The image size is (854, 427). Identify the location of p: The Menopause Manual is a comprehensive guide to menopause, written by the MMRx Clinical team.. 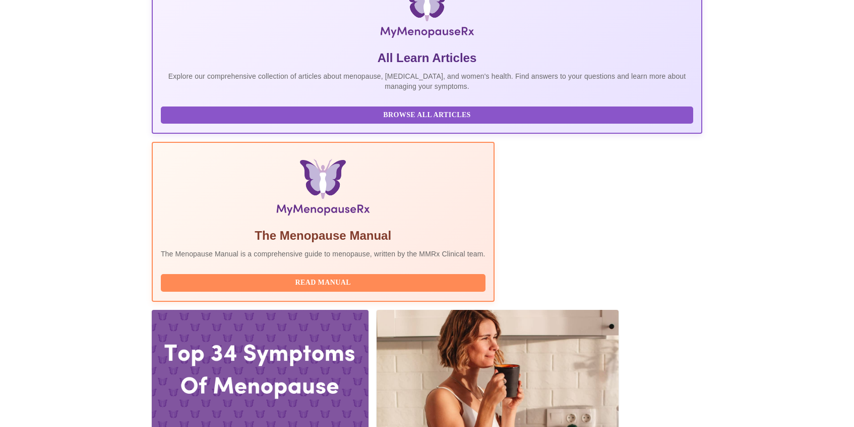
(323, 254).